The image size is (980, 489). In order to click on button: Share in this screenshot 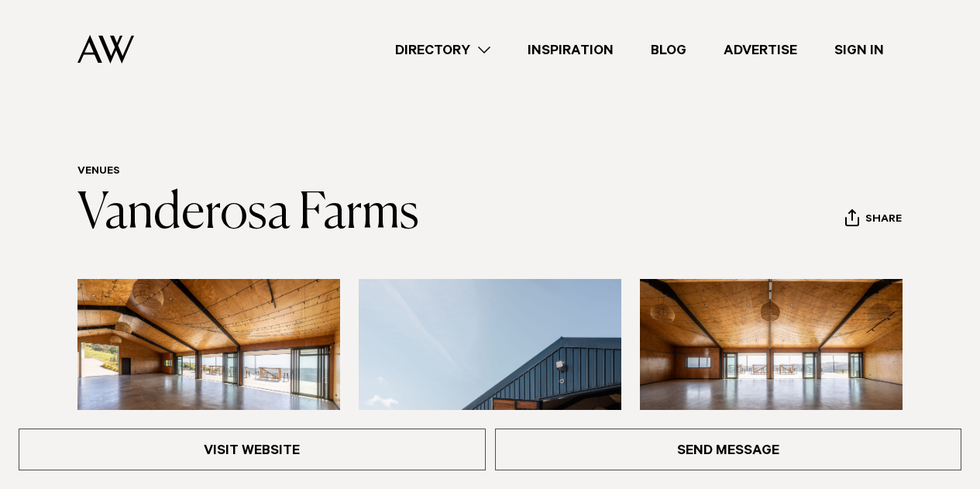, I will do `click(873, 220)`.